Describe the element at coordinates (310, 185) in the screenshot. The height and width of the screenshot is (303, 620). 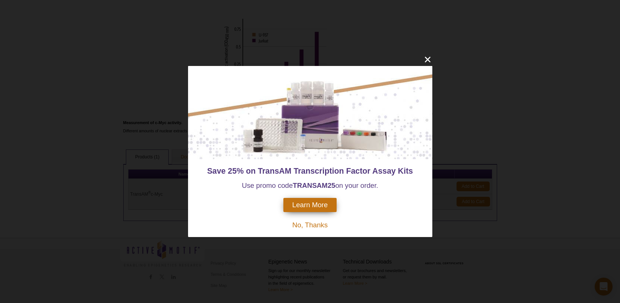
I see `span: Use promo code on your order.` at that location.